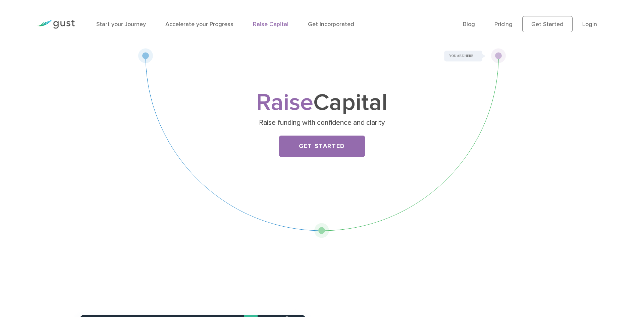  Describe the element at coordinates (504, 24) in the screenshot. I see `a: Pricing` at that location.